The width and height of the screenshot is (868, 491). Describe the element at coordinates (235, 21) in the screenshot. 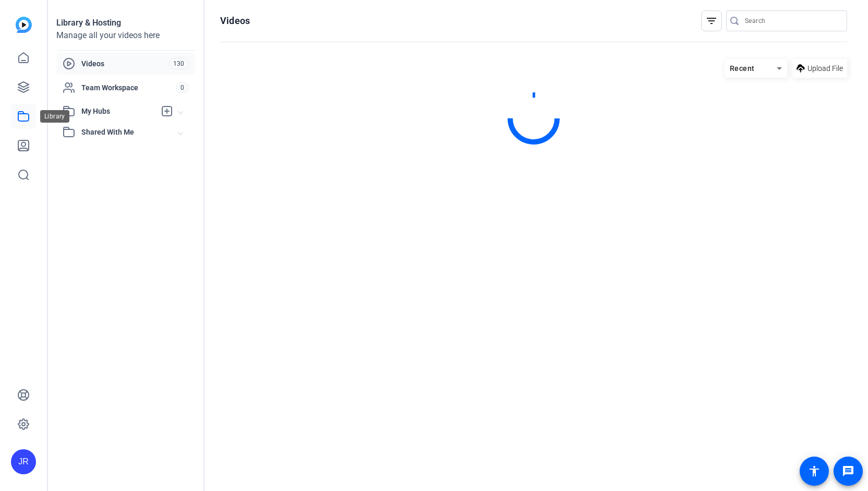

I see `h1: Videos` at that location.